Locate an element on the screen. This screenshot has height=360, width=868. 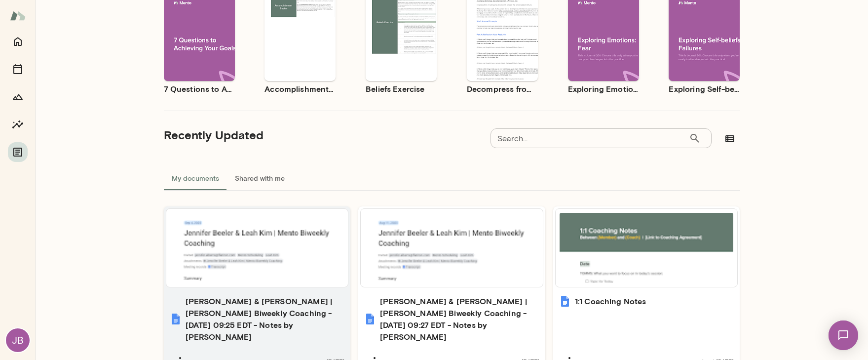
h6: Decompress from a Job is located at coordinates (502, 89).